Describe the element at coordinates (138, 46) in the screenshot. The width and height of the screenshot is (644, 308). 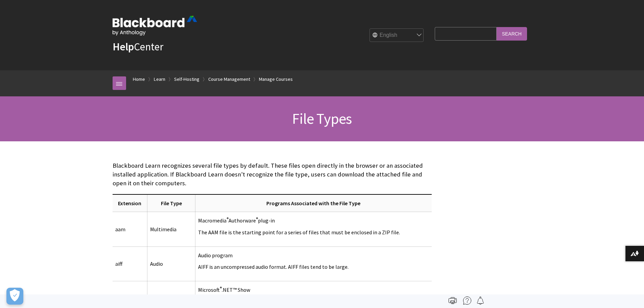
I see `a: HelpCenter` at that location.